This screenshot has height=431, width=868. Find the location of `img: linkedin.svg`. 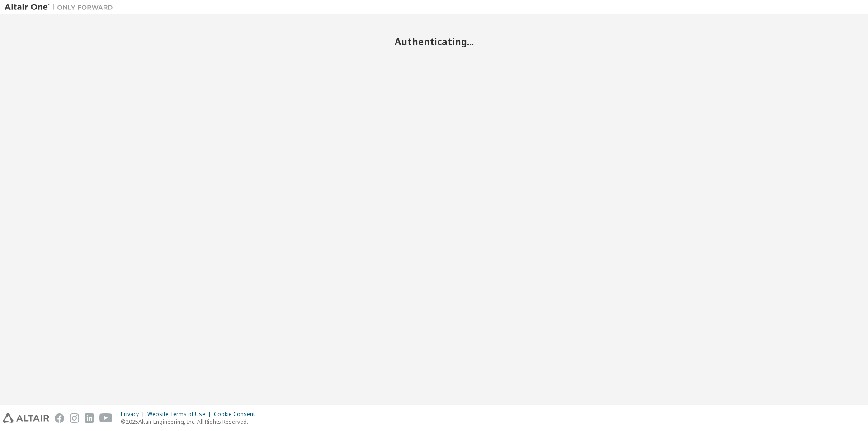

img: linkedin.svg is located at coordinates (89, 418).